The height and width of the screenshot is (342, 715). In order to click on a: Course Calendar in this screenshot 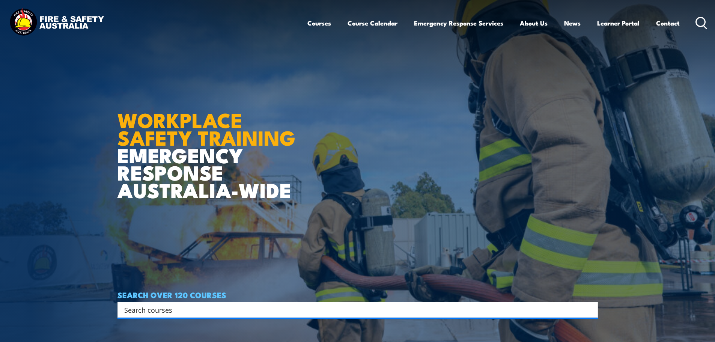, I will do `click(372, 23)`.